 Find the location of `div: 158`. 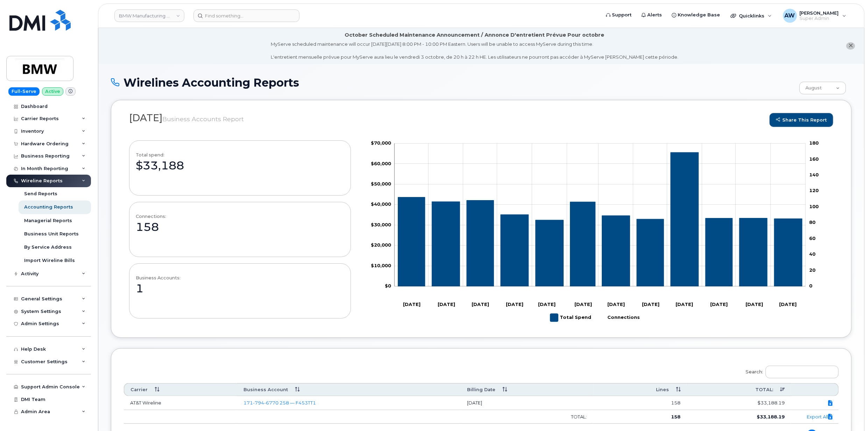

div: 158 is located at coordinates (147, 227).